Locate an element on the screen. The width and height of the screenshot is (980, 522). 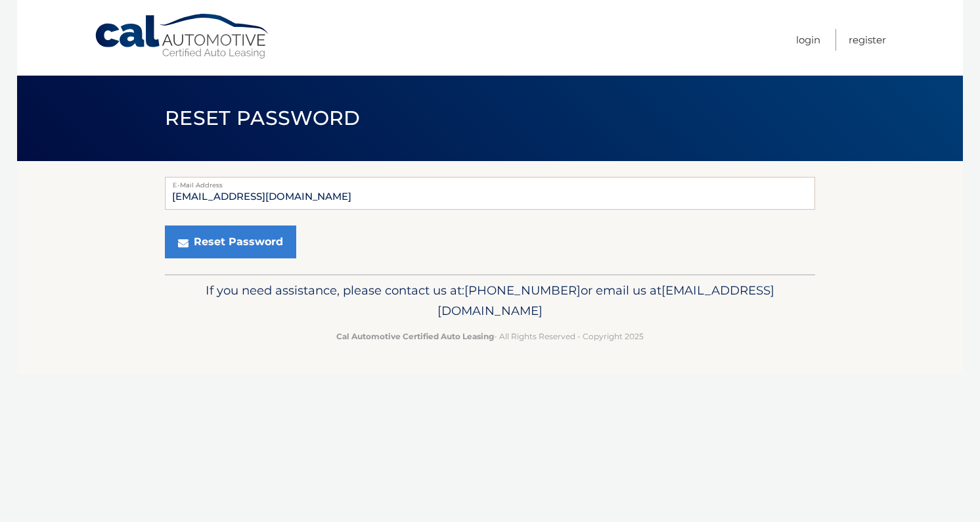
p: If you need assistance, please contact us at: or email us at is located at coordinates (490, 301).